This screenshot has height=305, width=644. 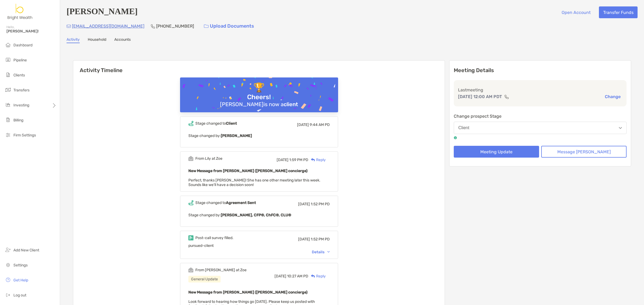 What do you see at coordinates (20, 265) in the screenshot?
I see `span: Settings` at bounding box center [20, 265].